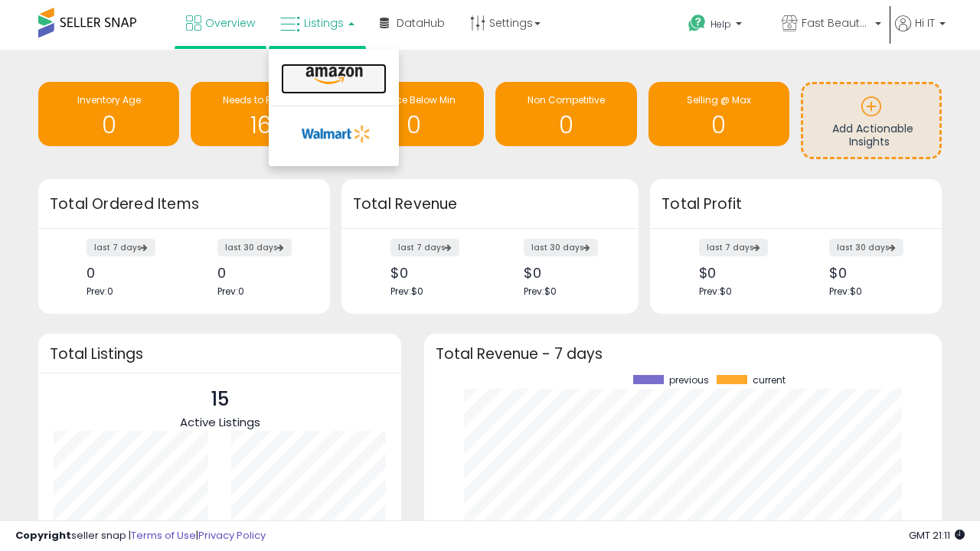 This screenshot has height=551, width=980. What do you see at coordinates (696, 23) in the screenshot?
I see `i: Get Help` at bounding box center [696, 23].